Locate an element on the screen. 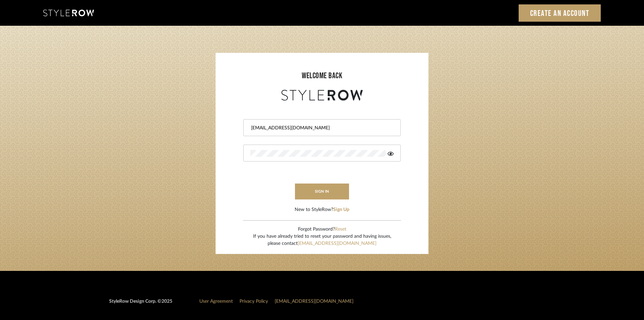 This screenshot has height=320, width=644. a: Create an Account is located at coordinates (560, 13).